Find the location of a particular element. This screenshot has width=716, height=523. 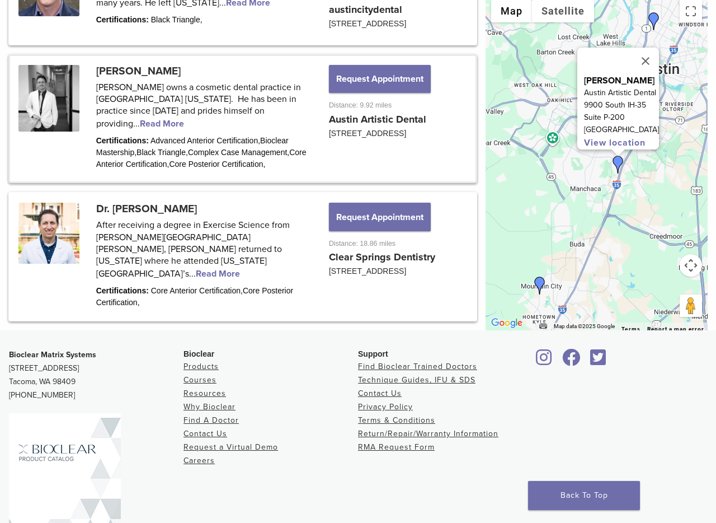

p: Austin Artistic Dental is located at coordinates (622, 93).